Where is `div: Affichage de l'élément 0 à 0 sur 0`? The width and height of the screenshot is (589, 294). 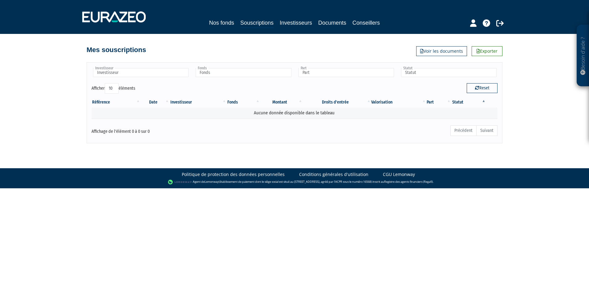 div: Affichage de l'élément 0 à 0 sur 0 is located at coordinates (174, 130).